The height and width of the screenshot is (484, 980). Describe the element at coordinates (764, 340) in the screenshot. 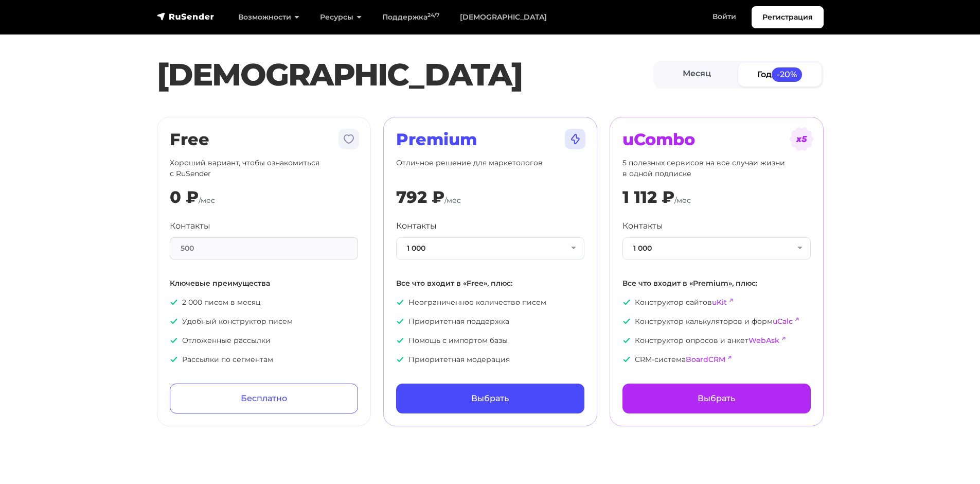

I see `a: WebAsk` at that location.